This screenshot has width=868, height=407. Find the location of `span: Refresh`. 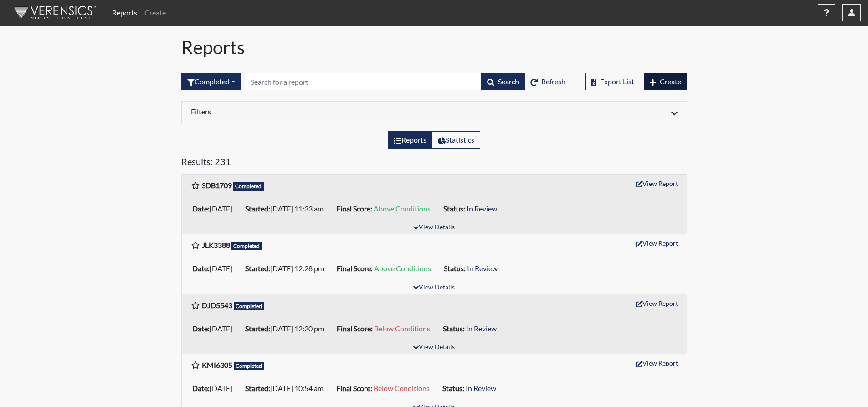

span: Refresh is located at coordinates (554, 81).